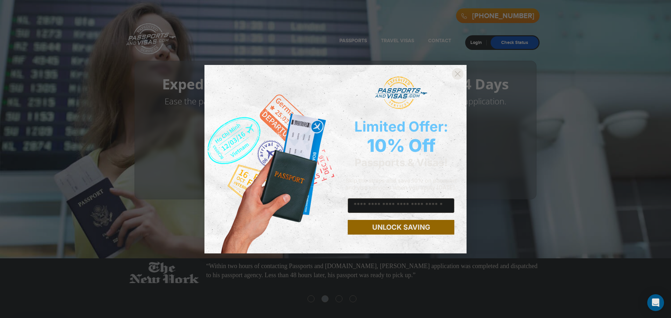 Image resolution: width=671 pixels, height=318 pixels. I want to click on div: Open Intercom Messenger, so click(656, 303).